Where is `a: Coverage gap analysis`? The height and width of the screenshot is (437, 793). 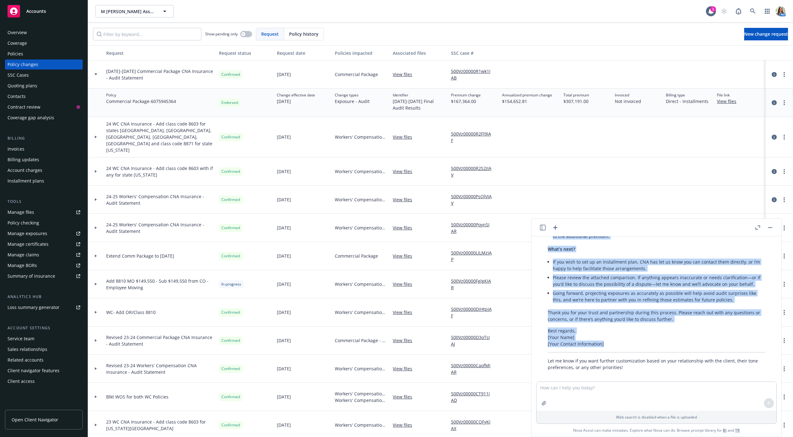 a: Coverage gap analysis is located at coordinates (44, 118).